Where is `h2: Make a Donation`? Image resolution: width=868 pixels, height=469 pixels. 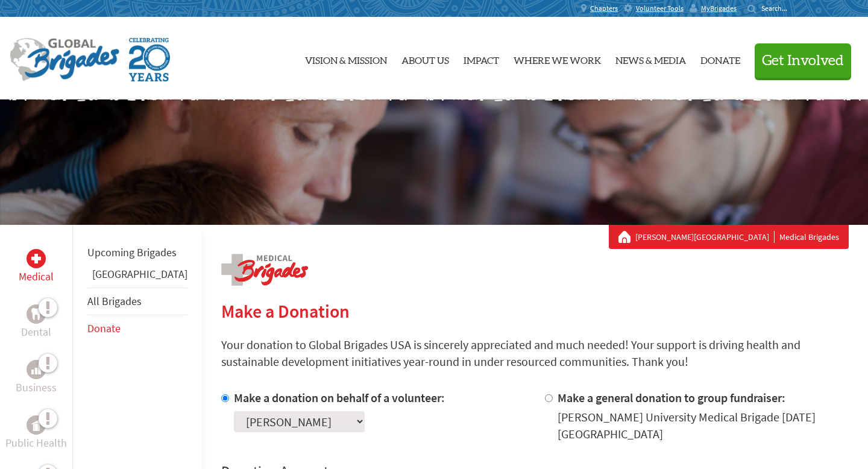
h2: Make a Donation is located at coordinates (535, 311).